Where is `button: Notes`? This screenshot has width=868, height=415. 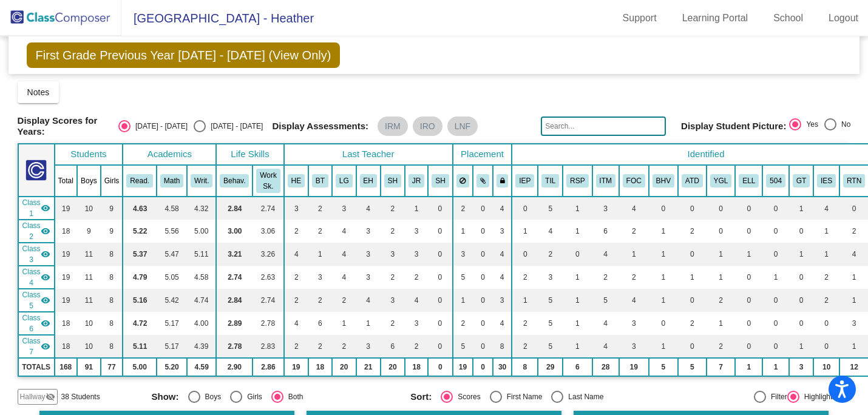
button: Notes is located at coordinates (38, 92).